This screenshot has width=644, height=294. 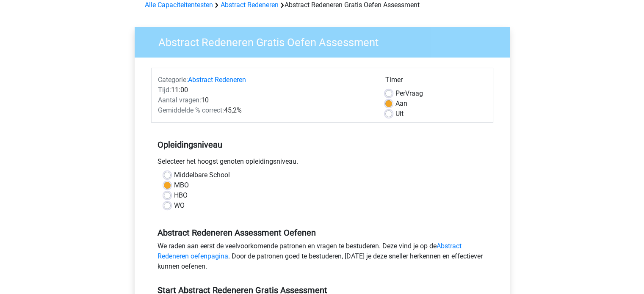 I want to click on div: 11:00, so click(x=265, y=90).